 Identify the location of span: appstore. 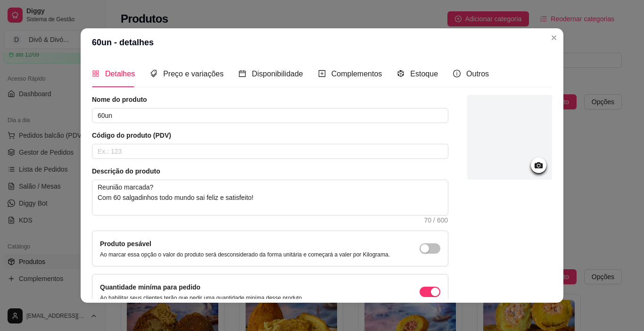
(96, 73).